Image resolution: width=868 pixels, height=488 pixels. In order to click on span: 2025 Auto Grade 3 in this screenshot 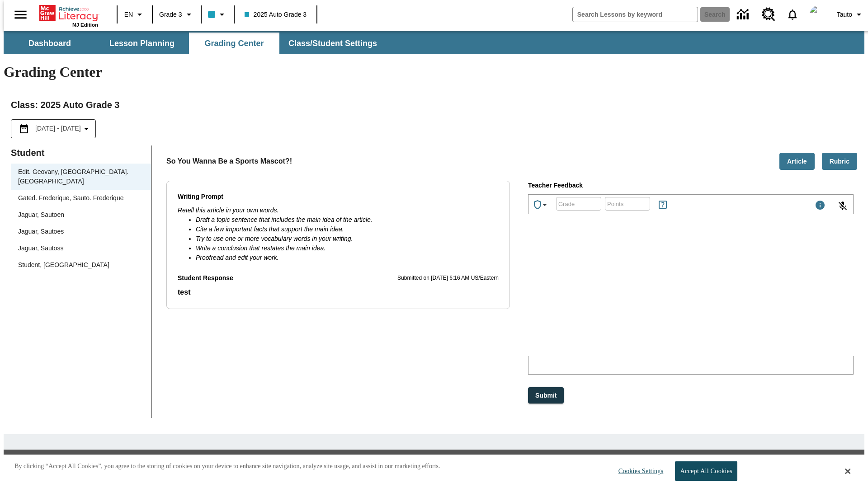, I will do `click(275, 15)`.